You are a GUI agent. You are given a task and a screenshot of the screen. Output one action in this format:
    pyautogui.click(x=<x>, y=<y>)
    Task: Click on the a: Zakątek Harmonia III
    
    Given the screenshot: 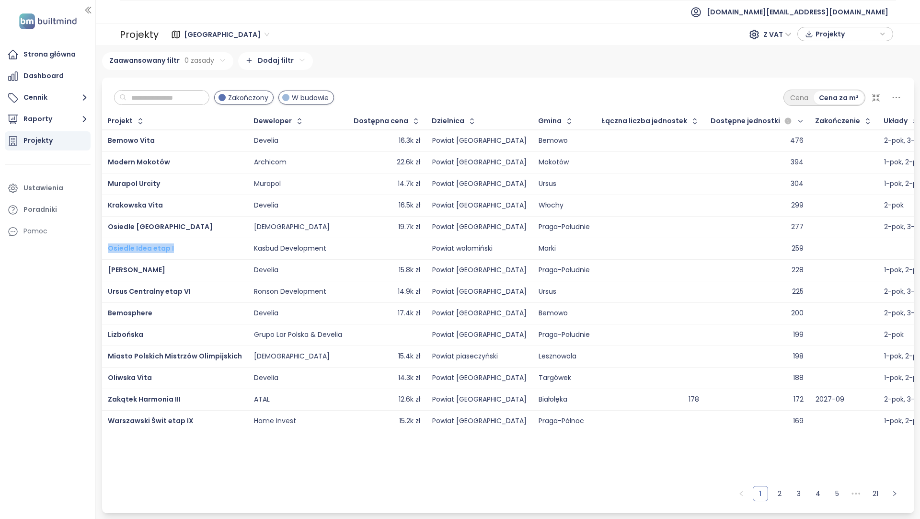 What is the action you would take?
    pyautogui.click(x=144, y=399)
    